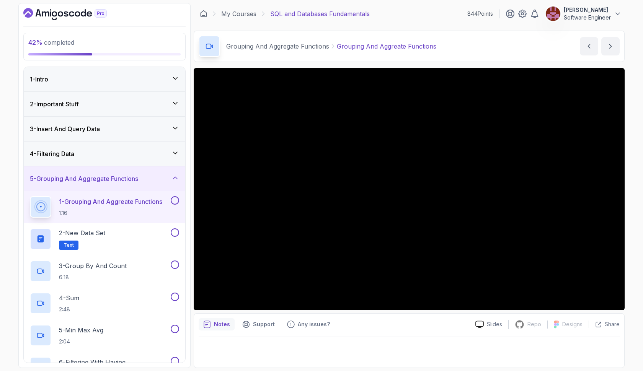  Describe the element at coordinates (589, 46) in the screenshot. I see `button: previous content` at that location.